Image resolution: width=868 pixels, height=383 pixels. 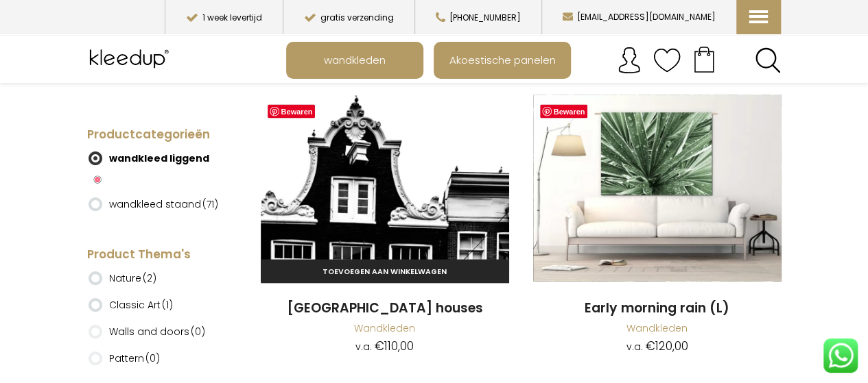 I want to click on a: Akoestische panelen, so click(x=502, y=60).